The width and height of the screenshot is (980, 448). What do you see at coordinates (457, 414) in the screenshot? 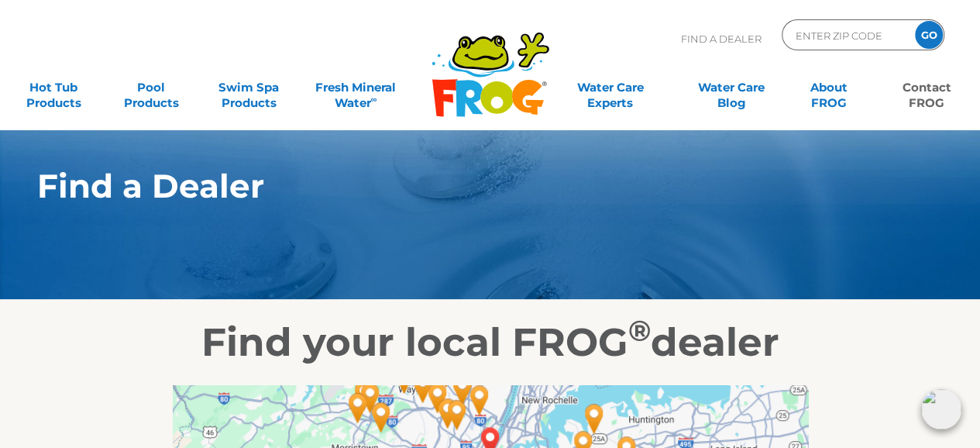
I see `div: Pool & Spa In Town - 8 miles away.` at bounding box center [457, 414].